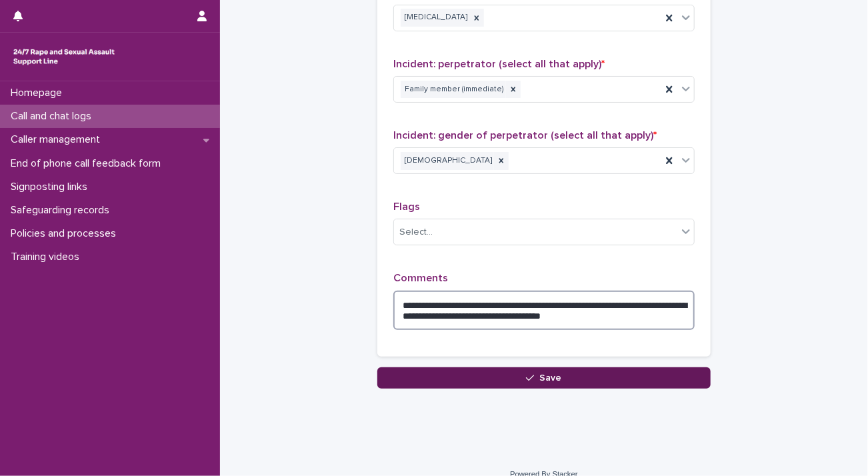  I want to click on p: Call and chat logs, so click(53, 116).